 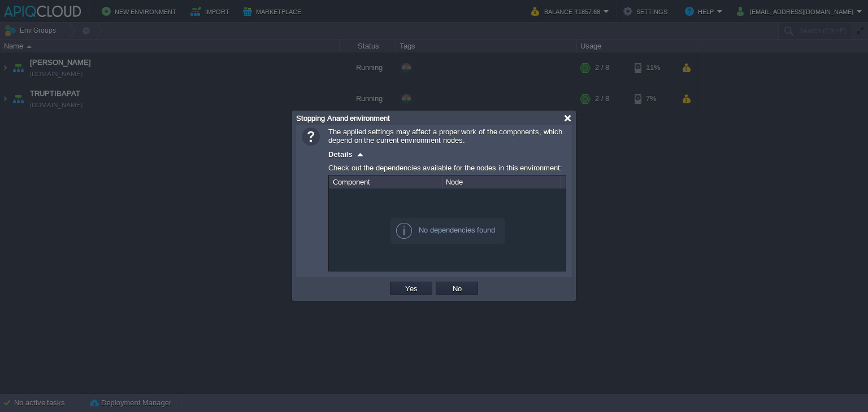 What do you see at coordinates (340, 154) in the screenshot?
I see `span: Details` at bounding box center [340, 154].